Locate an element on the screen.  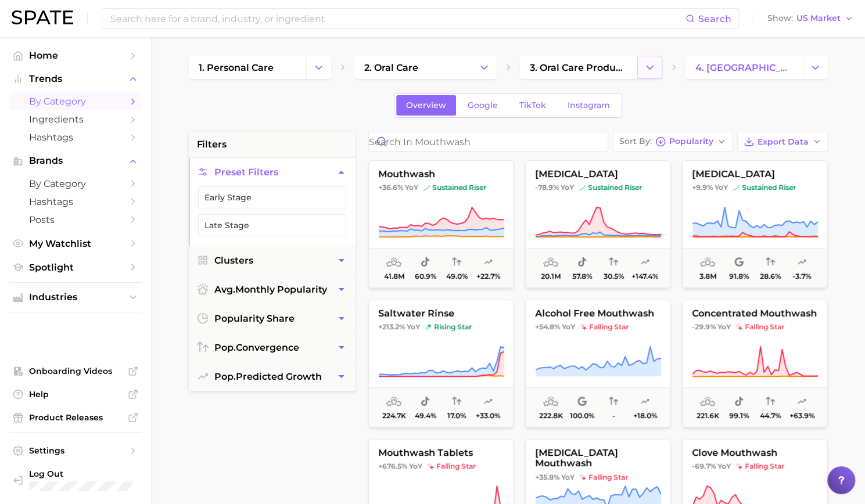
span: Trends is located at coordinates (75, 79).